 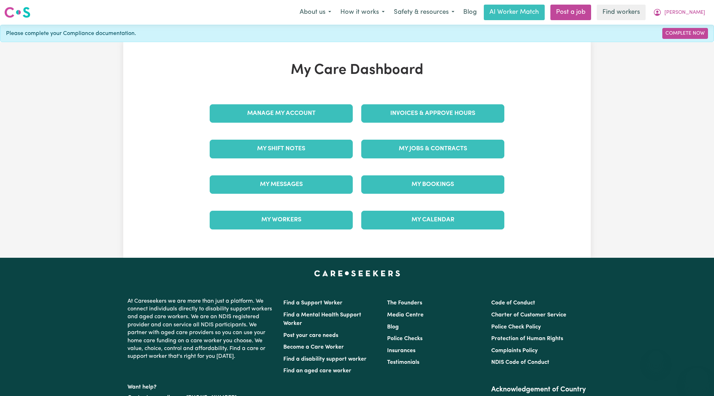 What do you see at coordinates (433, 149) in the screenshot?
I see `a: My Jobs & Contracts` at bounding box center [433, 149].